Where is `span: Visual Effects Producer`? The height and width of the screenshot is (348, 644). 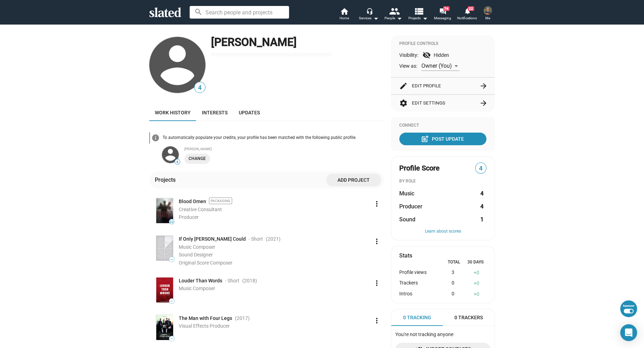 span: Visual Effects Producer is located at coordinates (204, 326).